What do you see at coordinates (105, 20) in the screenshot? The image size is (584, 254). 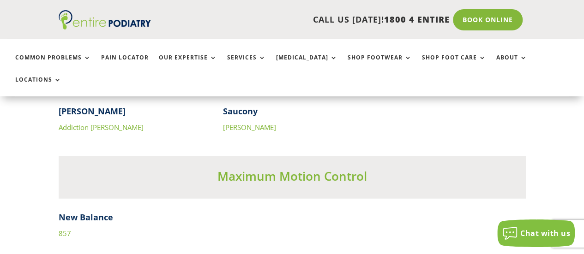 I see `img: logo (1)` at bounding box center [105, 20].